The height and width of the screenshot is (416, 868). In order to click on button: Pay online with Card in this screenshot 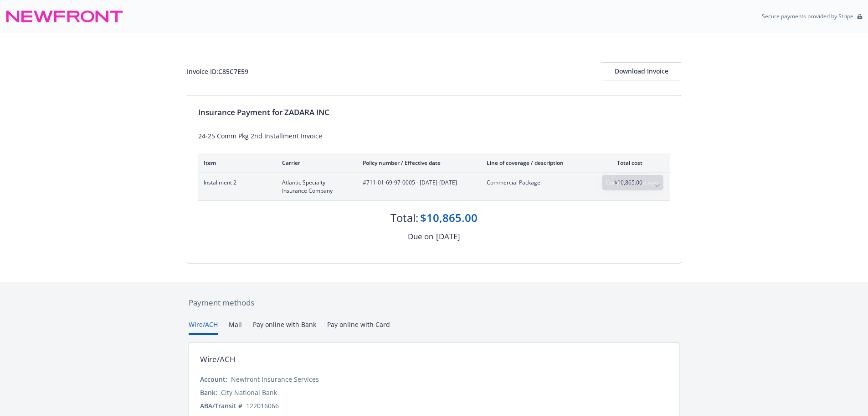, I will do `click(359, 327)`.